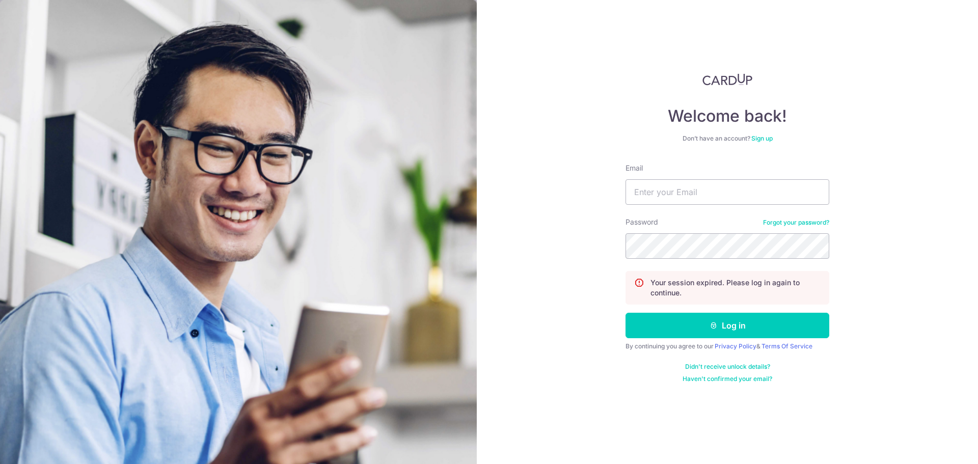 The width and height of the screenshot is (978, 464). I want to click on a: Privacy Policy, so click(736, 346).